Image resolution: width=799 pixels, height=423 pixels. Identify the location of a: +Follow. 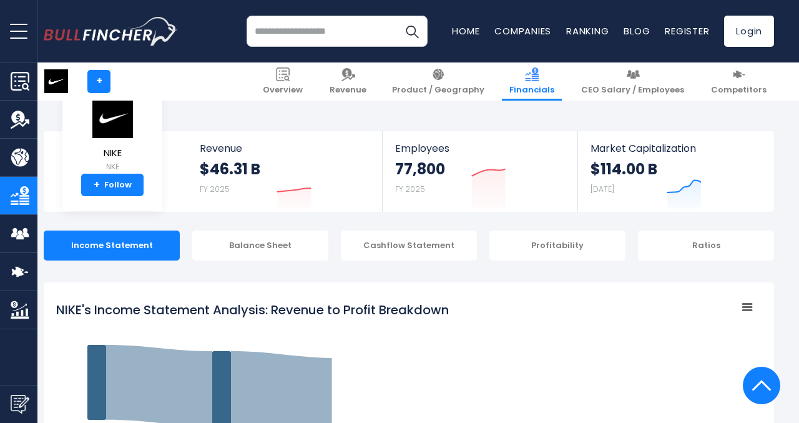
(112, 185).